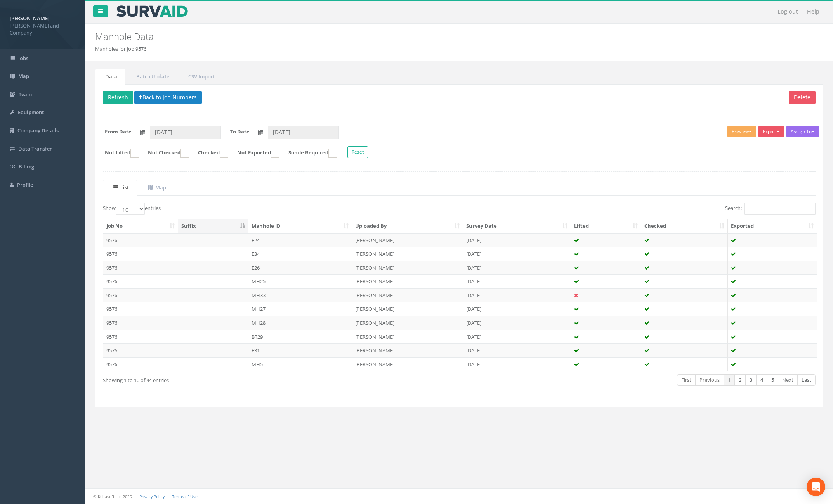 This screenshot has width=833, height=504. What do you see at coordinates (121, 49) in the screenshot?
I see `li: Manholes for Job 9576` at bounding box center [121, 49].